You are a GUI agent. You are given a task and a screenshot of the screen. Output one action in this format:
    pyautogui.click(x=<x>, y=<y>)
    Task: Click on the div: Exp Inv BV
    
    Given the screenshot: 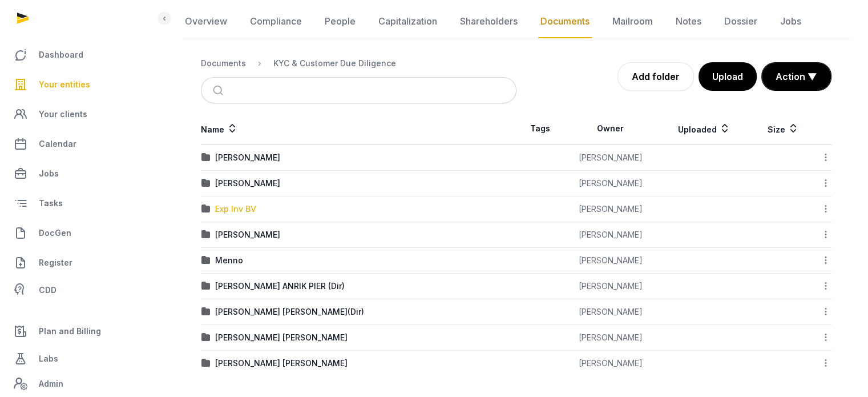 What is the action you would take?
    pyautogui.click(x=236, y=209)
    